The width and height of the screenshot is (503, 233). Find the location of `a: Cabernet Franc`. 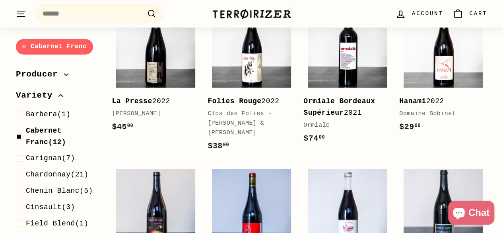

a: Cabernet Franc is located at coordinates (54, 47).